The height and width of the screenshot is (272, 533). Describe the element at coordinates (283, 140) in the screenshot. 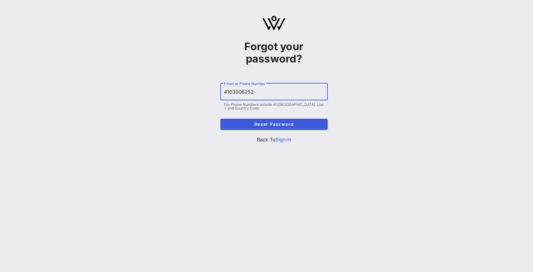

I see `a: Sign In` at that location.